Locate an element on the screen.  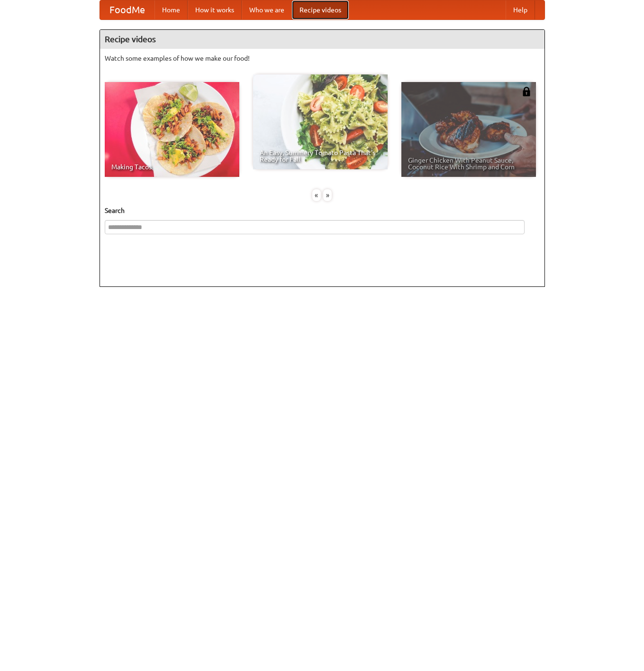
span: Making Tacos is located at coordinates (172, 167).